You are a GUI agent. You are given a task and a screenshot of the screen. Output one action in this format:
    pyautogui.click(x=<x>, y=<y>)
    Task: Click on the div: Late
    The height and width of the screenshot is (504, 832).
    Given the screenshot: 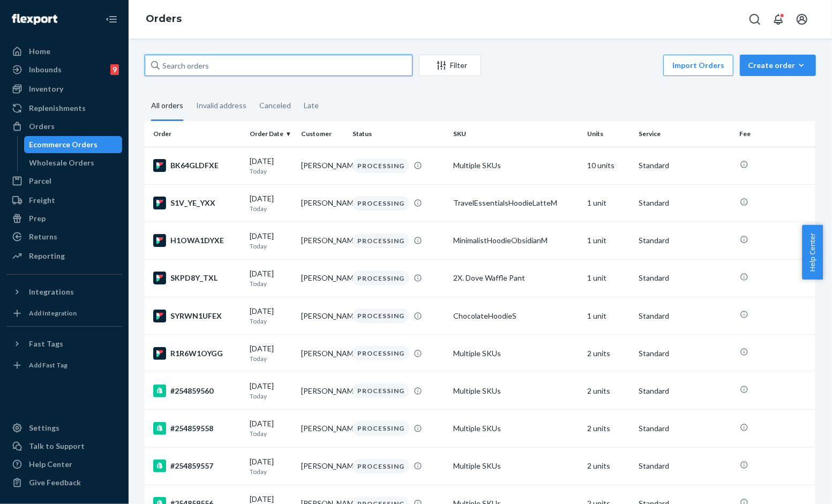 What is the action you would take?
    pyautogui.click(x=311, y=106)
    